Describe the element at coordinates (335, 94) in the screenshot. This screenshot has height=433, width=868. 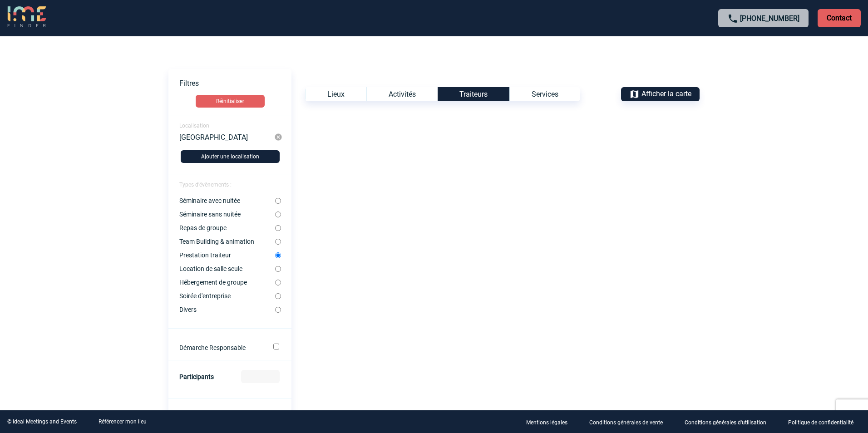
I see `div: Lieux` at that location.